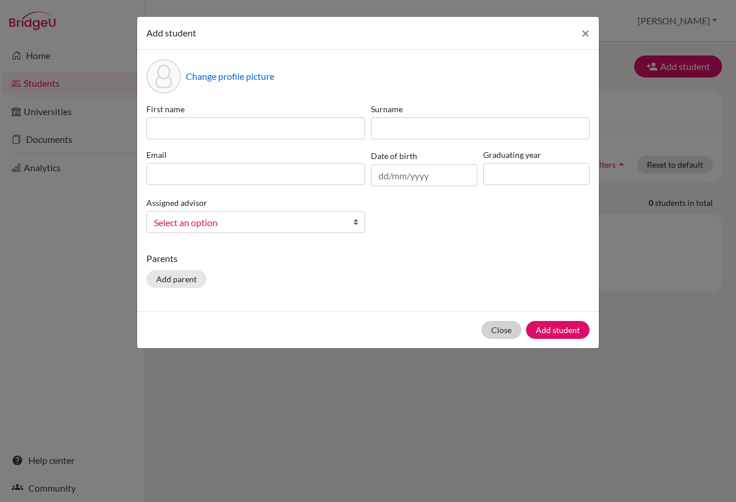 This screenshot has width=736, height=502. Describe the element at coordinates (164, 76) in the screenshot. I see `div: Profile picture` at that location.